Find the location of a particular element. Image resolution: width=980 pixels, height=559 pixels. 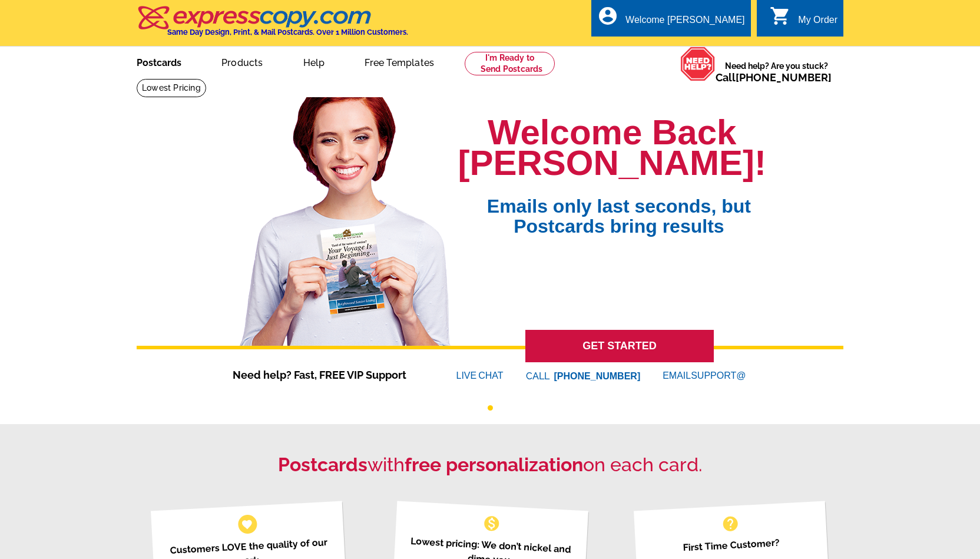

a: Postcards is located at coordinates (159, 61).